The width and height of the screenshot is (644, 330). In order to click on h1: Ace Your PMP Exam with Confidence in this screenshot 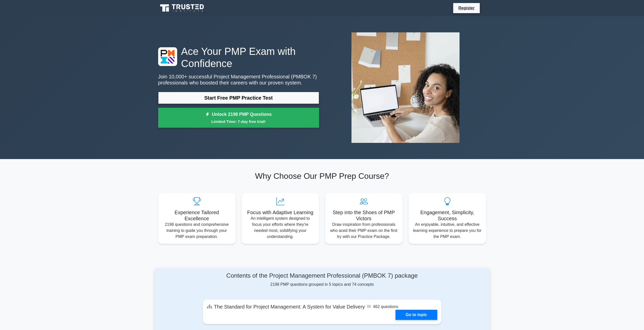, I will do `click(239, 57)`.